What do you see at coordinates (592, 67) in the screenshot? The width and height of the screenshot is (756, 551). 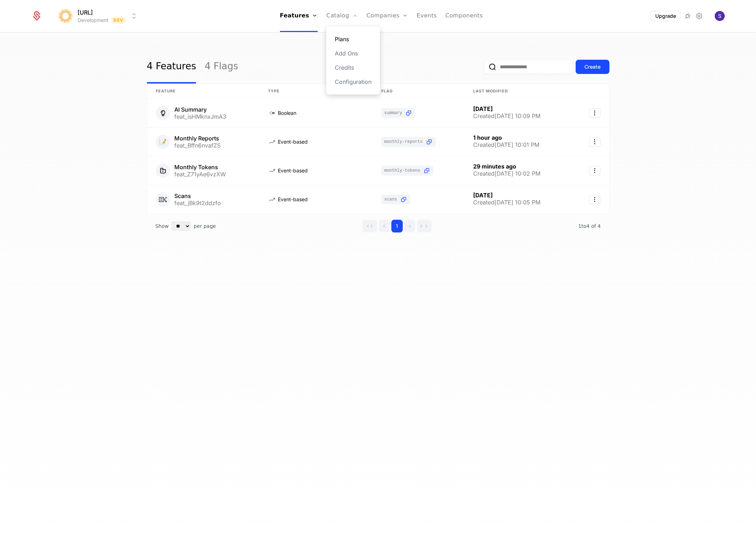 I see `button: Create` at bounding box center [592, 67].